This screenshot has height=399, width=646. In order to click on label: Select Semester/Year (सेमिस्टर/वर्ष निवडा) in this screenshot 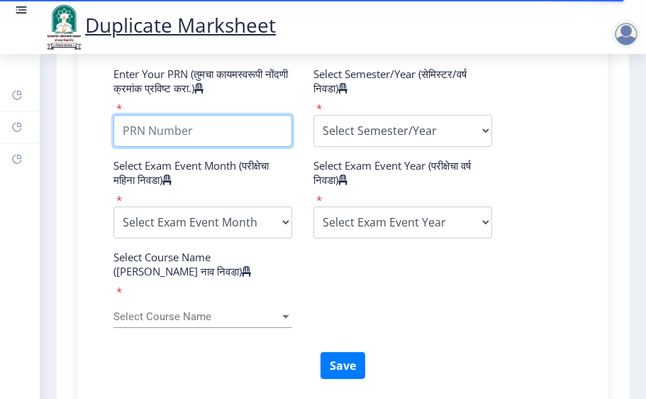, I will do `click(403, 81)`.